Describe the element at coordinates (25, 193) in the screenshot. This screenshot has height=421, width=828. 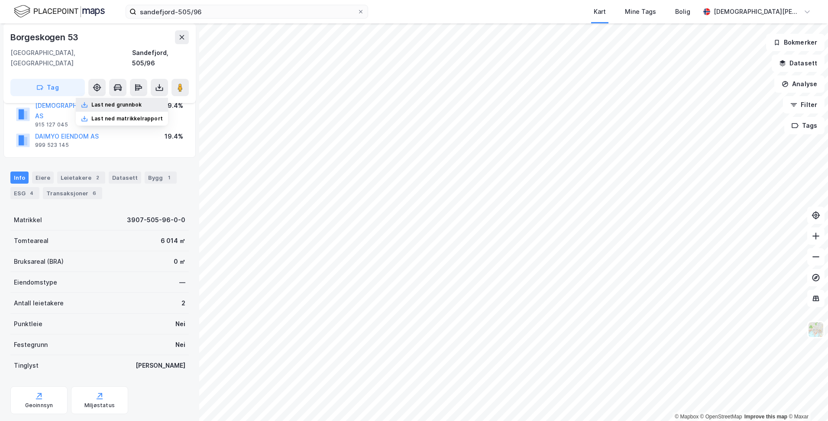
I see `div: ESG` at that location.